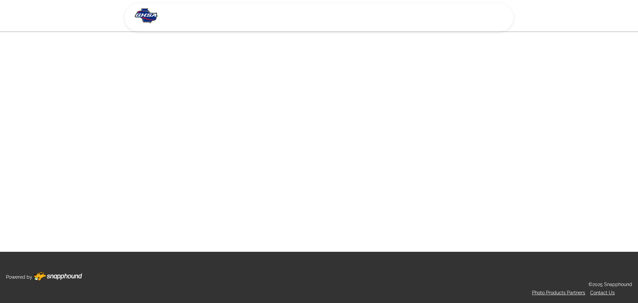 Image resolution: width=638 pixels, height=303 pixels. Describe the element at coordinates (19, 277) in the screenshot. I see `p: Powered by` at that location.